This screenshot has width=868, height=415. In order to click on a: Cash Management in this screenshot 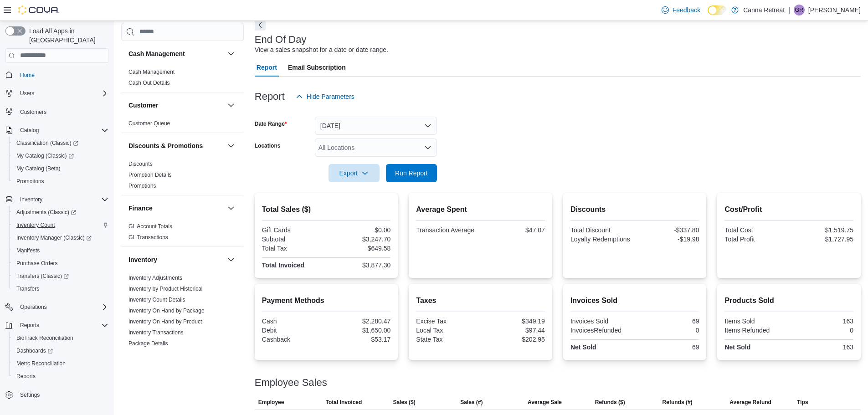, I will do `click(152, 72)`.